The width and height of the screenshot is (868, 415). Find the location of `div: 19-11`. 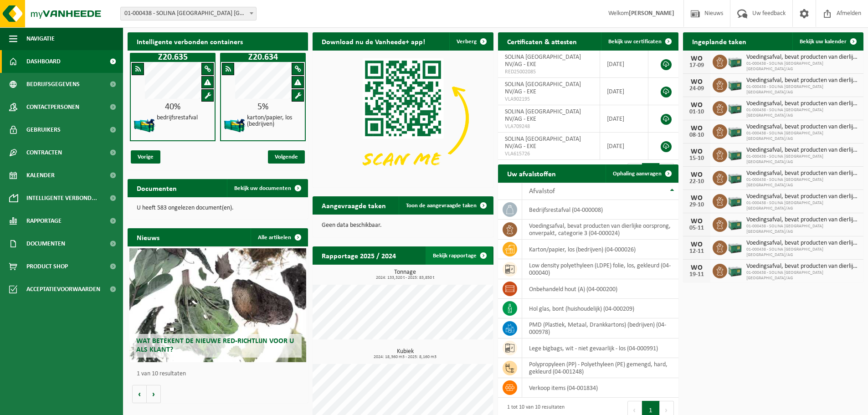

div: 19-11 is located at coordinates (696, 275).